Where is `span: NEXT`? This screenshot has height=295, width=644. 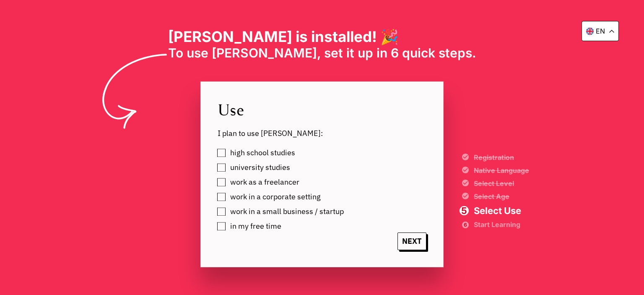 span: NEXT is located at coordinates (412, 241).